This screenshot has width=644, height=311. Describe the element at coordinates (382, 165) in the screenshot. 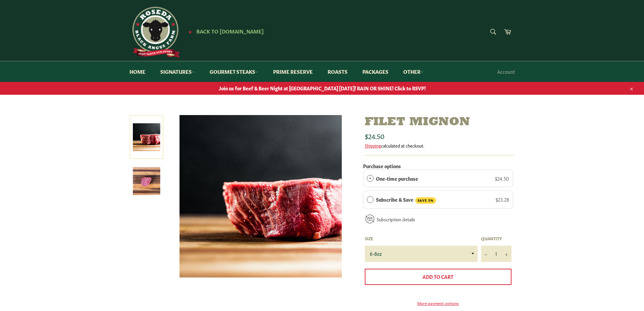

I see `label: Purchase options` at that location.